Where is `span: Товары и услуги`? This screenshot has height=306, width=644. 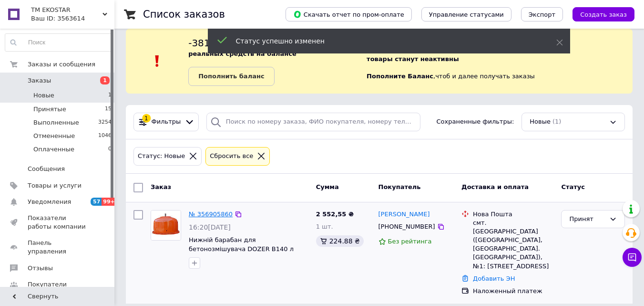 span: Товары и услуги is located at coordinates (54, 186).